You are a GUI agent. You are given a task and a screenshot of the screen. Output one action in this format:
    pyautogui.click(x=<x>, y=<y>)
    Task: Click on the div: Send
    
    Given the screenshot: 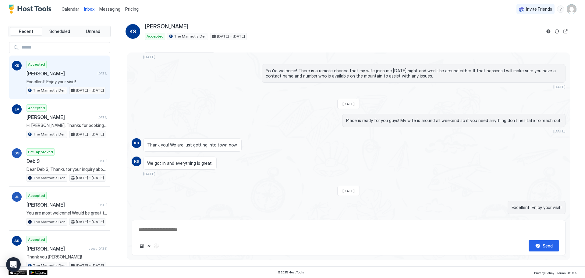 What is the action you would take?
    pyautogui.click(x=548, y=245)
    